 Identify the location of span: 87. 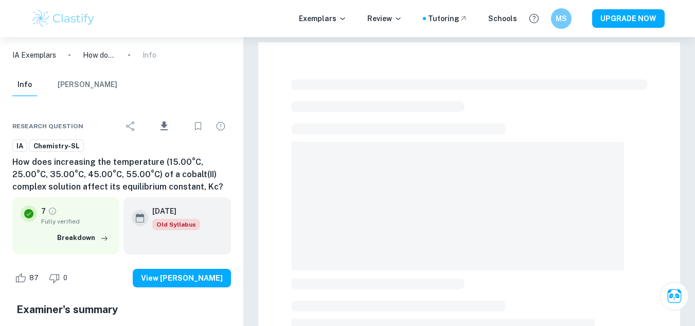
(34, 278).